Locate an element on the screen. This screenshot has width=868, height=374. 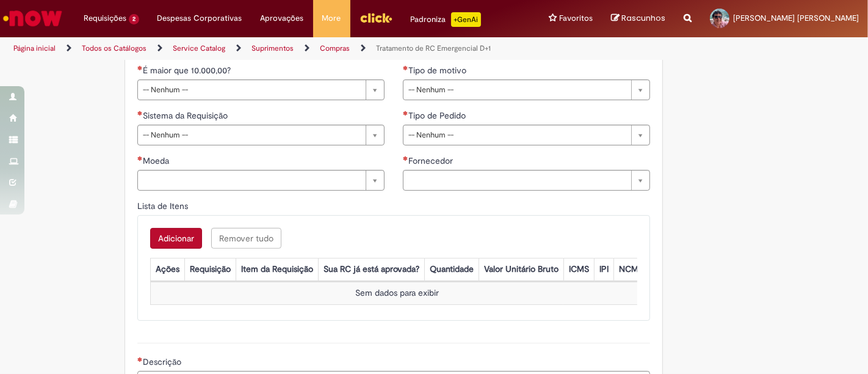
span: Necessários - Moeda is located at coordinates (157, 161).